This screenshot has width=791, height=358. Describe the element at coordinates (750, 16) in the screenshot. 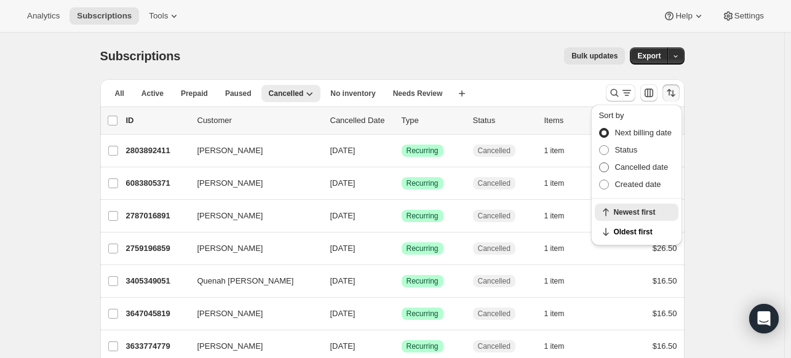

I see `span: Settings` at that location.